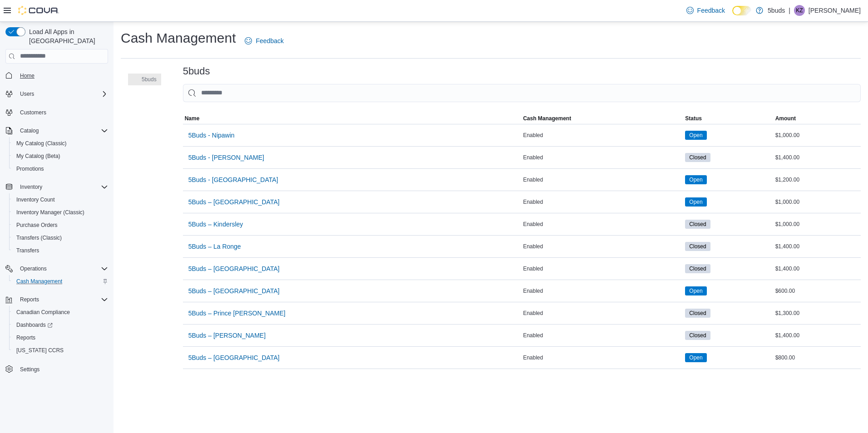 The width and height of the screenshot is (868, 433). Describe the element at coordinates (61, 250) in the screenshot. I see `button: Transfers` at that location.